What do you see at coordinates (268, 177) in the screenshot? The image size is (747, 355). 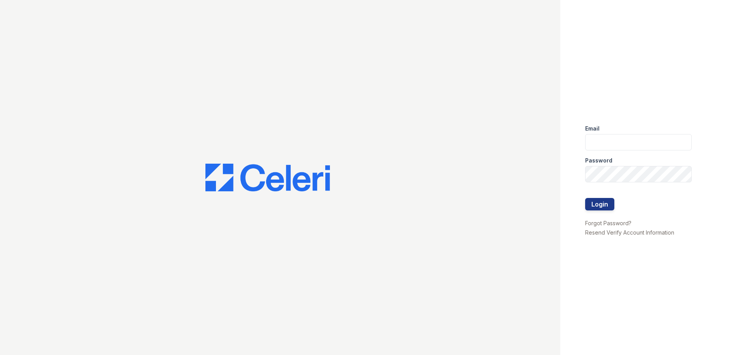 I see `img: CE_Logo_Blue-a8612792a0a2168367f1c8372b55b34899dd931a85d93a1a3d3e32e68fde9ad4.png` at bounding box center [268, 177].